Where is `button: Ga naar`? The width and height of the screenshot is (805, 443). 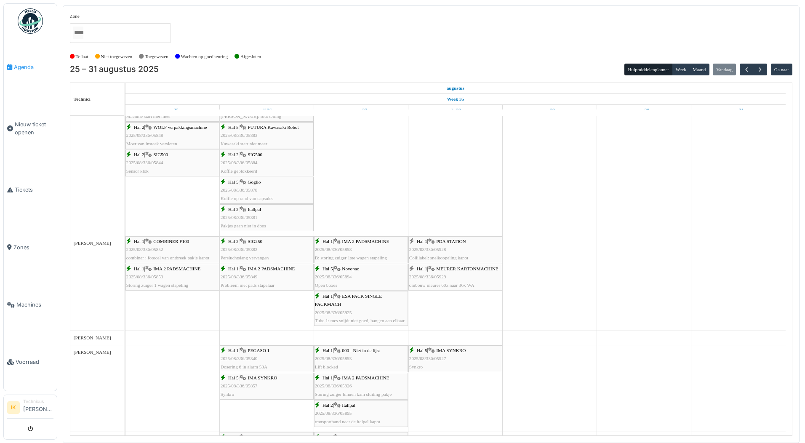 button: Ga naar is located at coordinates (782, 69).